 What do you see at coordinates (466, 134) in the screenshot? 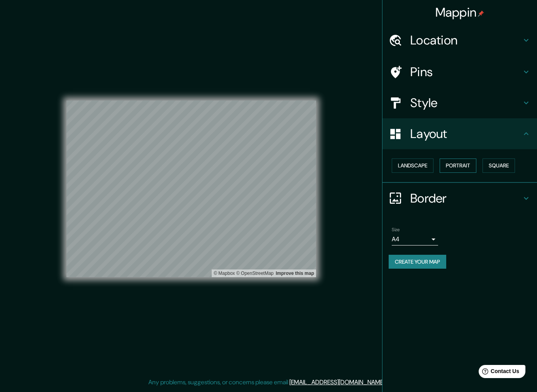
I see `h4: Layout` at bounding box center [466, 134].